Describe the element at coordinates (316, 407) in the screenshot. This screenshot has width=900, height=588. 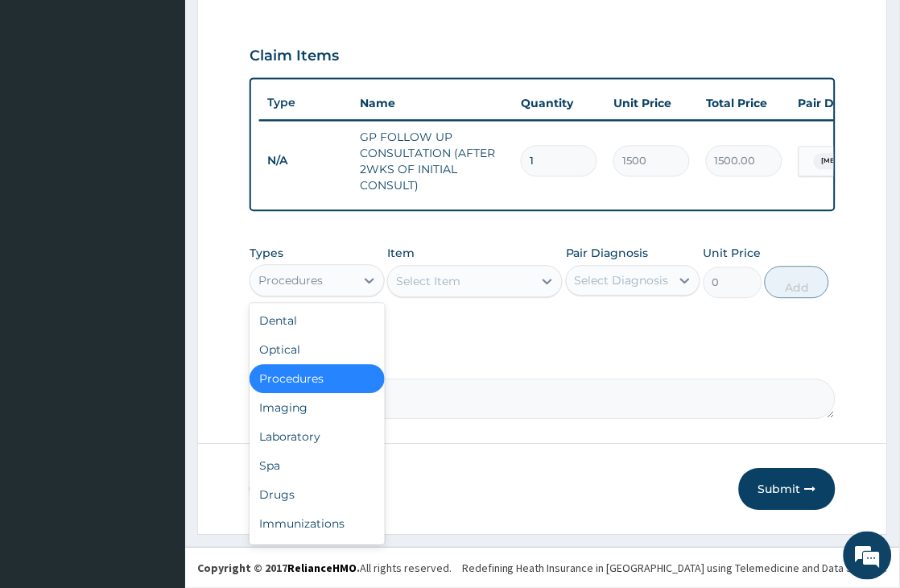
I see `div: Imaging` at that location.